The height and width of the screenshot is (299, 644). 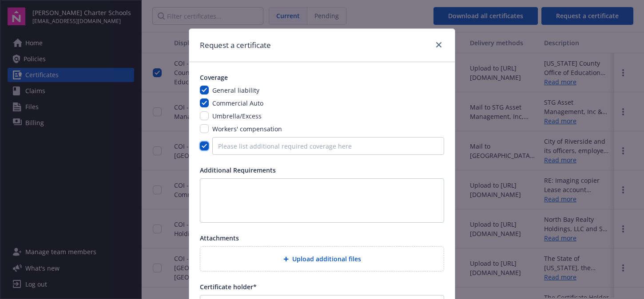 What do you see at coordinates (214, 78) in the screenshot?
I see `span: Coverage` at bounding box center [214, 78].